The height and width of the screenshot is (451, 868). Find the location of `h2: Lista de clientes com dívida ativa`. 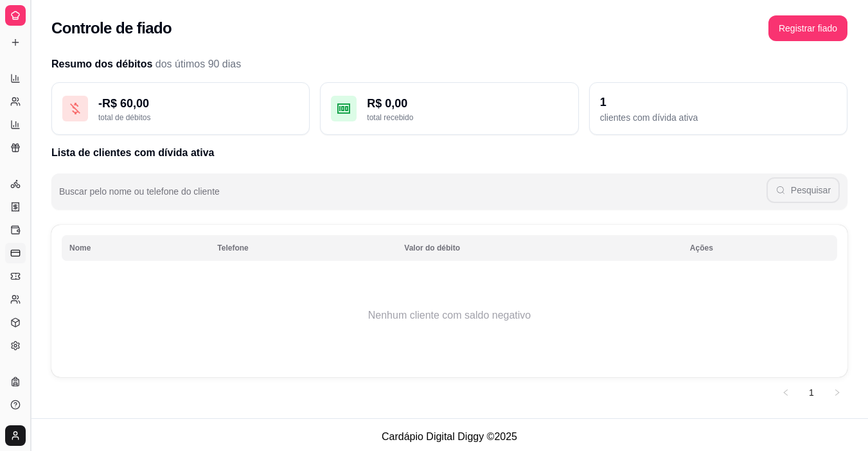

h2: Lista de clientes com dívida ativa is located at coordinates (449, 152).